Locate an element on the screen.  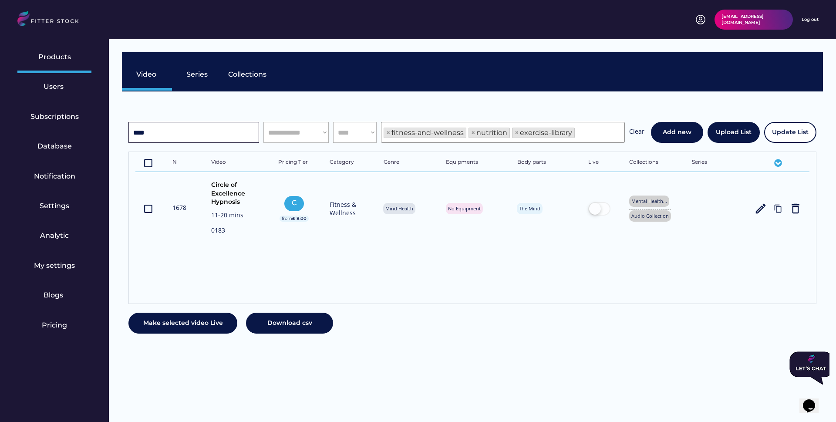
div: Clear is located at coordinates (637, 132).